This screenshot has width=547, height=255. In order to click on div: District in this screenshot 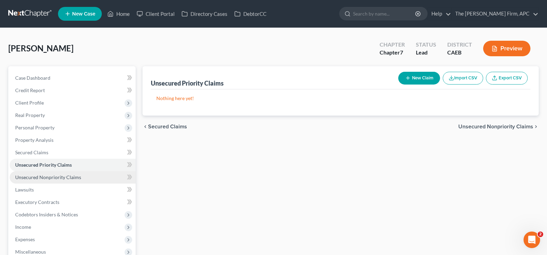, I will do `click(460, 45)`.